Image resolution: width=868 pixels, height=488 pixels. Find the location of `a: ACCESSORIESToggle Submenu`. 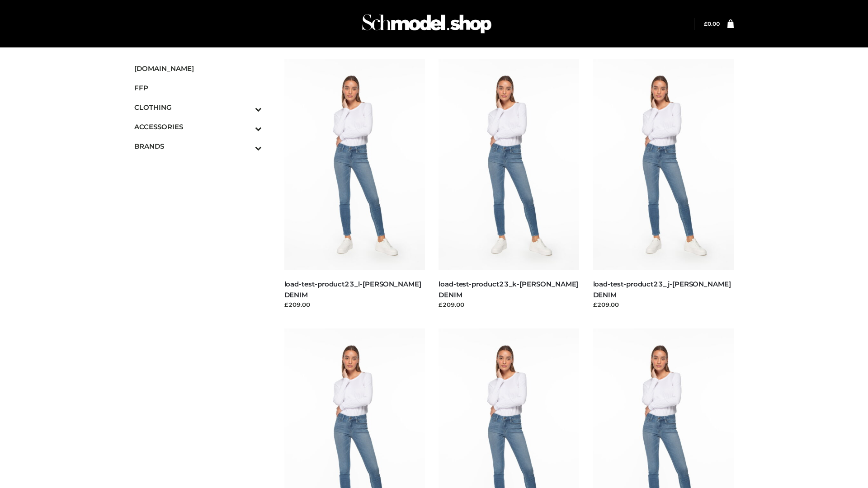

a: ACCESSORIESToggle Submenu is located at coordinates (198, 127).